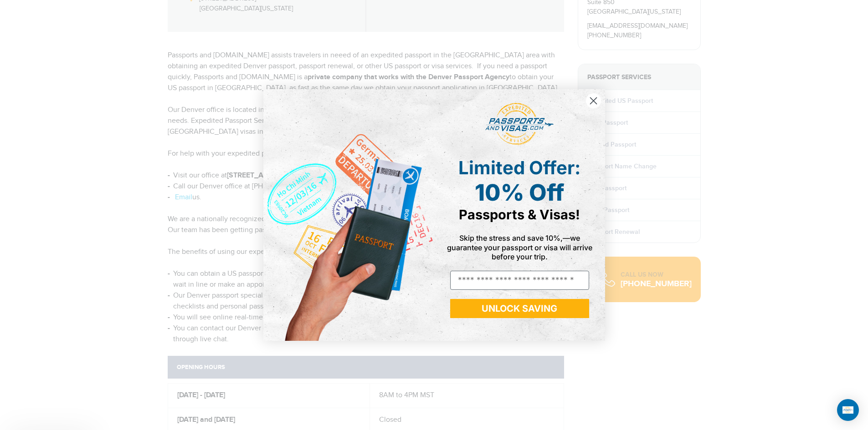 Image resolution: width=868 pixels, height=430 pixels. I want to click on span: Limited Offer:, so click(519, 168).